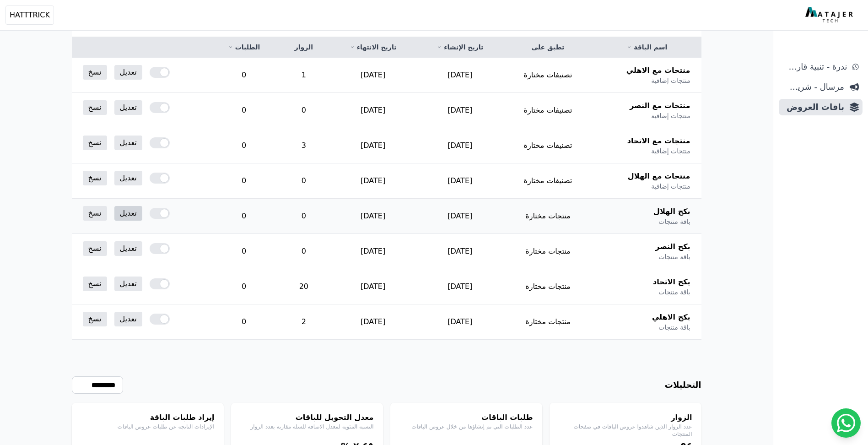 The image size is (868, 445). I want to click on button: HATTTRICK, so click(30, 15).